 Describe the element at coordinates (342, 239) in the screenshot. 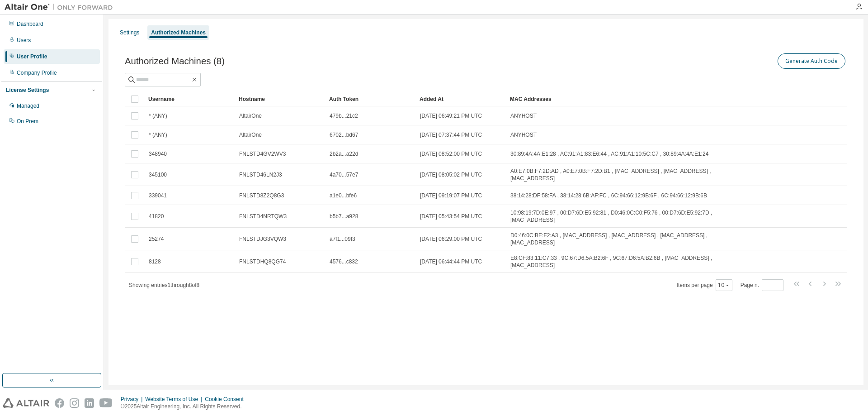

I see `span: a7f1...09f3` at that location.